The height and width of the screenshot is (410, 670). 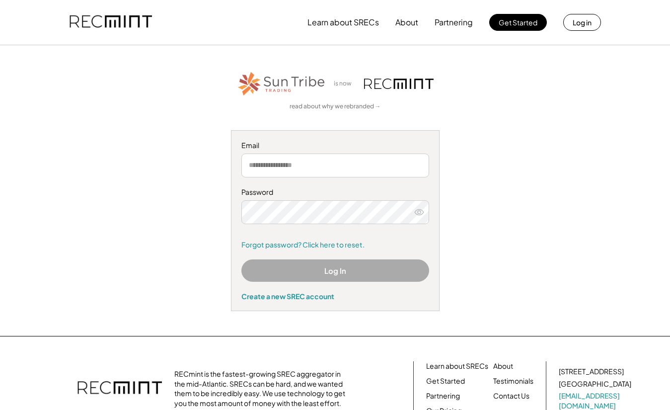 What do you see at coordinates (511, 396) in the screenshot?
I see `a: Contact Us` at bounding box center [511, 396].